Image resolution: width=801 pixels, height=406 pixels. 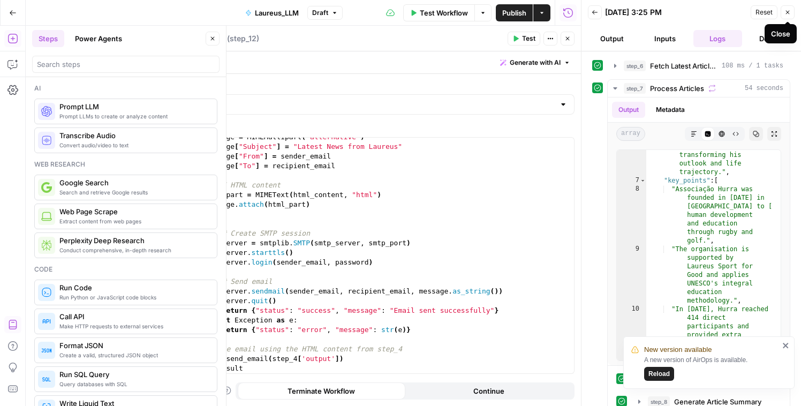 I want to click on span: Run Code, so click(x=134, y=288).